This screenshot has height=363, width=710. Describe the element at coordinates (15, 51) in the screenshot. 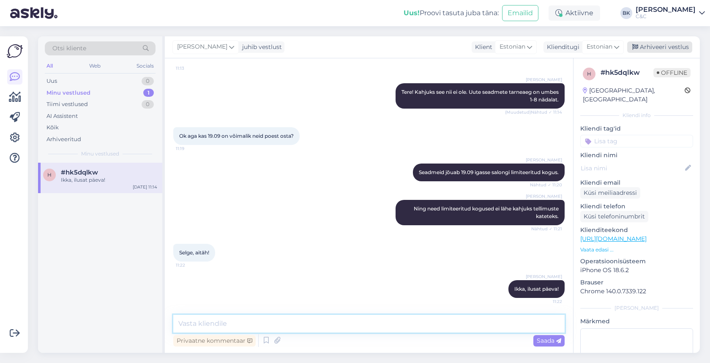

I see `img: Askly Logo` at that location.